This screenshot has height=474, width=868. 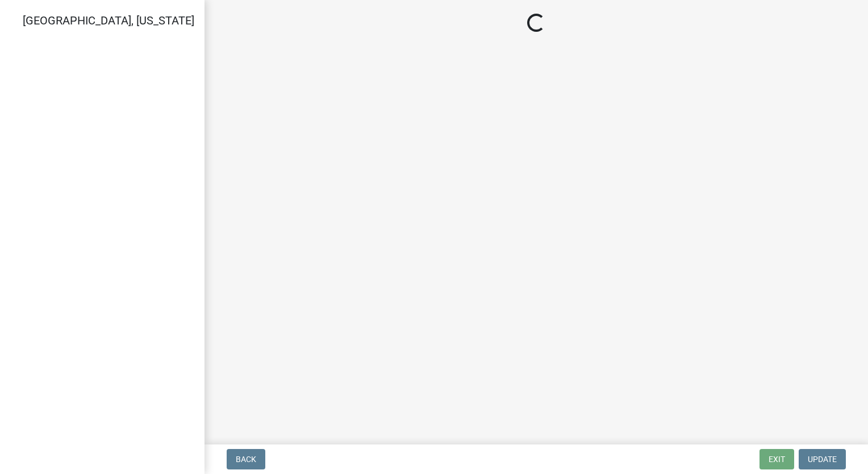 I want to click on button: Back, so click(x=246, y=459).